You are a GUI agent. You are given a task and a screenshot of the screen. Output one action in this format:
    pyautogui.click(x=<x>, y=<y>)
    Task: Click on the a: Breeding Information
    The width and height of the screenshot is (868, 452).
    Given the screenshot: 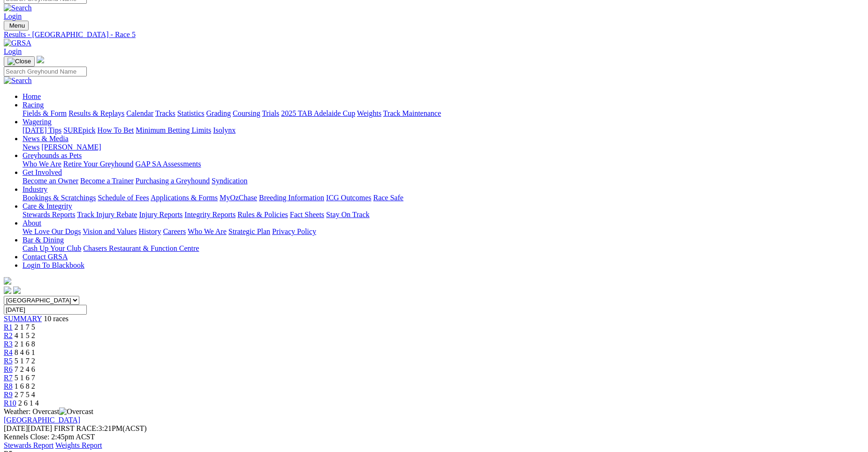 What is the action you would take?
    pyautogui.click(x=291, y=198)
    